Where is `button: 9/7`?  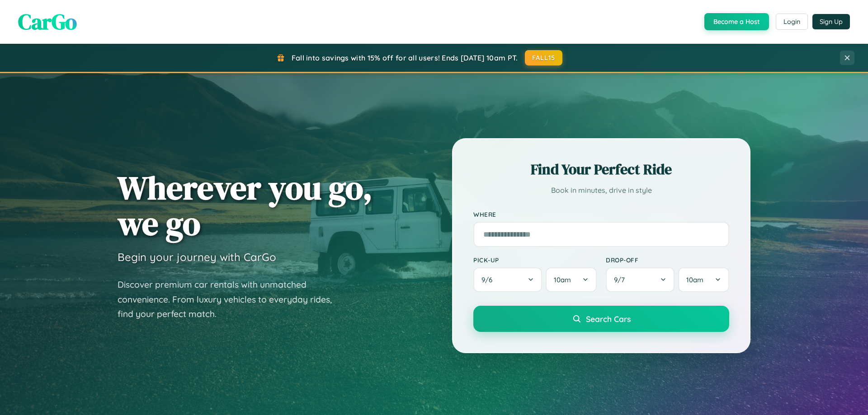 button: 9/7 is located at coordinates (641, 280).